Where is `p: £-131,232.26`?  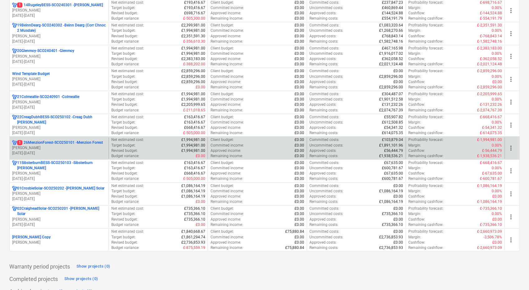
p: £-131,232.26 is located at coordinates (491, 105).